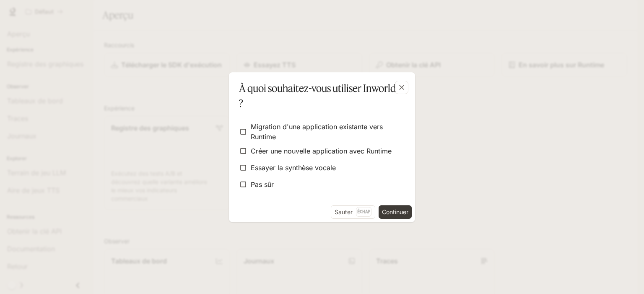  I want to click on font: Migration d'une application existante vers Runtime, so click(316, 132).